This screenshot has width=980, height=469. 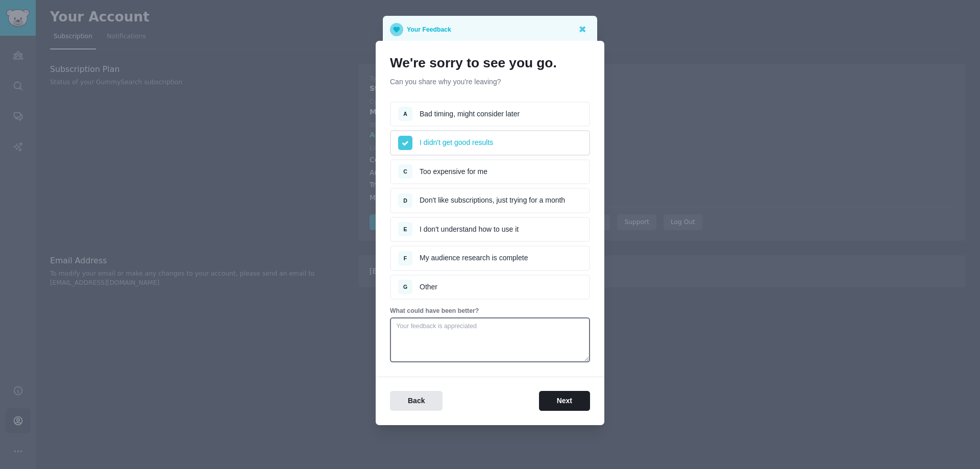 I want to click on span: D, so click(x=405, y=201).